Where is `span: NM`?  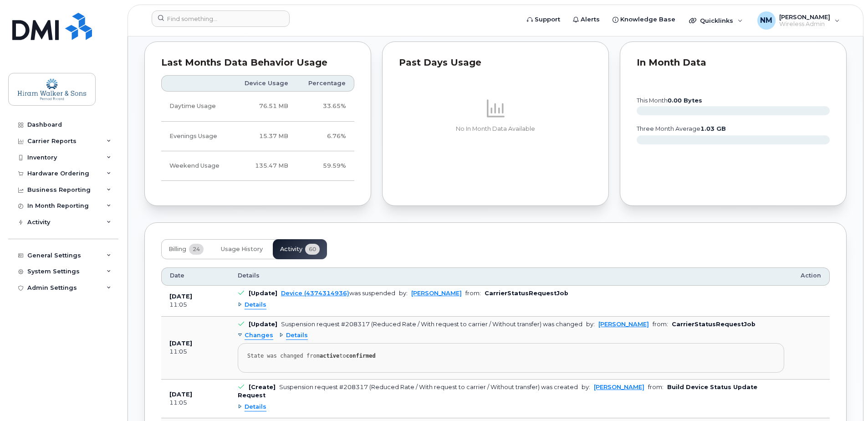
span: NM is located at coordinates (766, 21).